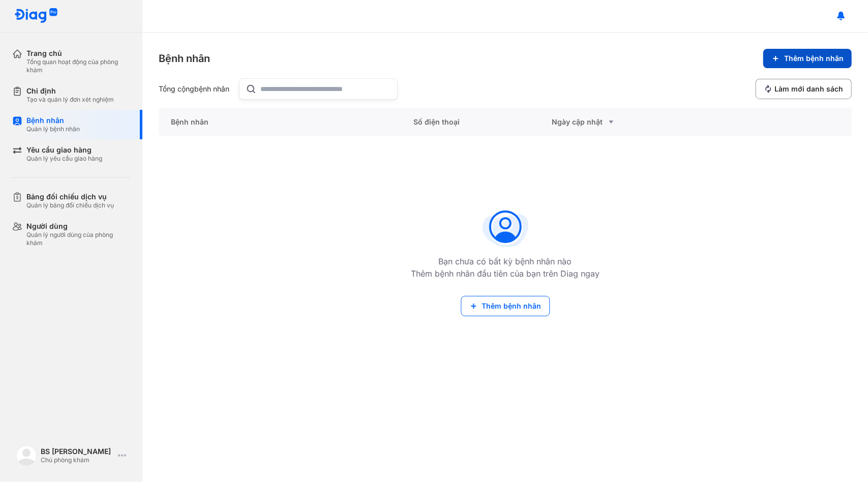  I want to click on div: Quản lý yêu cầu giao hàng, so click(64, 159).